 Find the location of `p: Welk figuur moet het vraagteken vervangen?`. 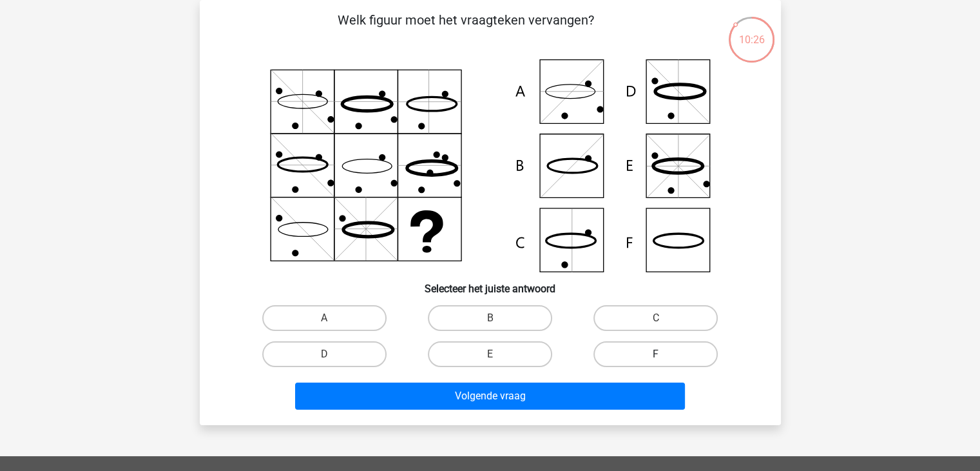

p: Welk figuur moet het vraagteken vervangen? is located at coordinates (466, 30).